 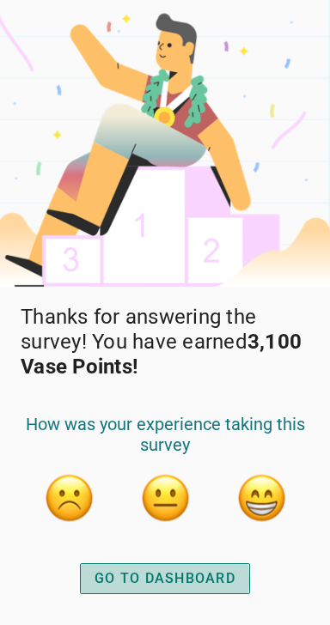 I want to click on strong: 3,100 Vase Points!, so click(x=161, y=354).